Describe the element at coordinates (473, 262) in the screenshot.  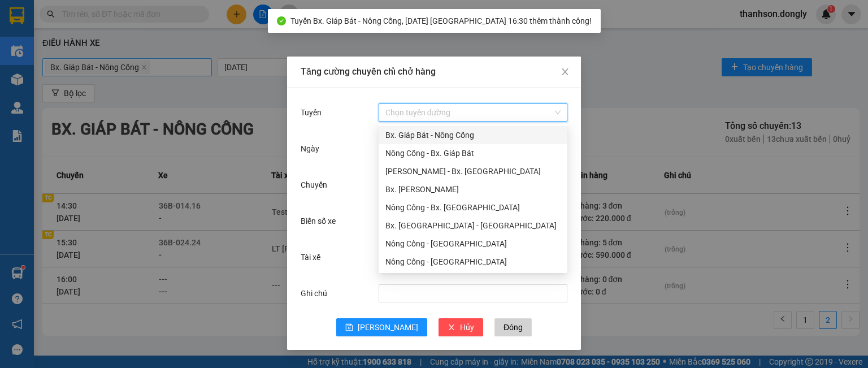
I see `div: Nông Cống - Thái Nguyên` at that location.